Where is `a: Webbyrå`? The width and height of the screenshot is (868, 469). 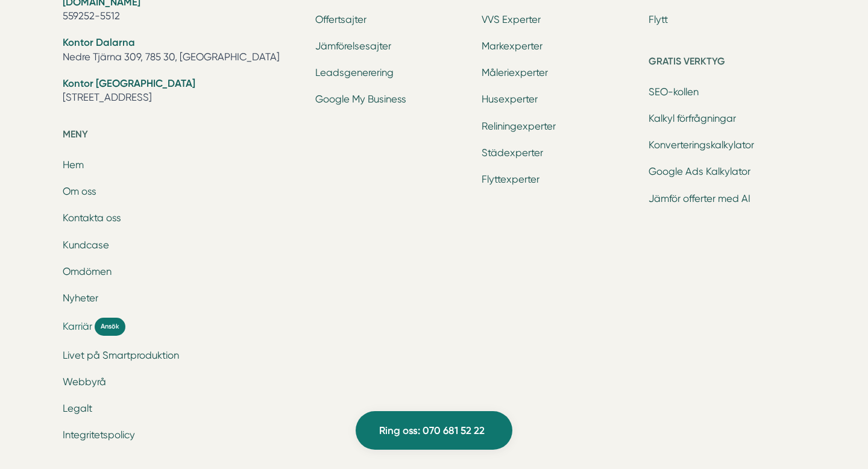 a: Webbyrå is located at coordinates (85, 382).